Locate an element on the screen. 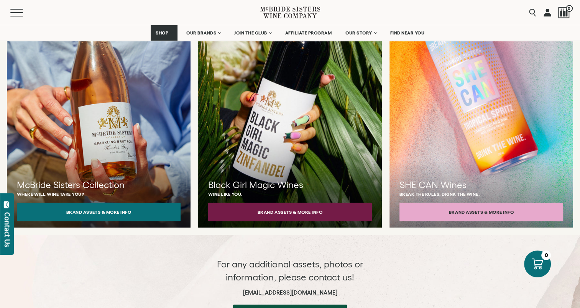 This screenshot has width=580, height=308. span: FIND NEAR YOU is located at coordinates (407, 33).